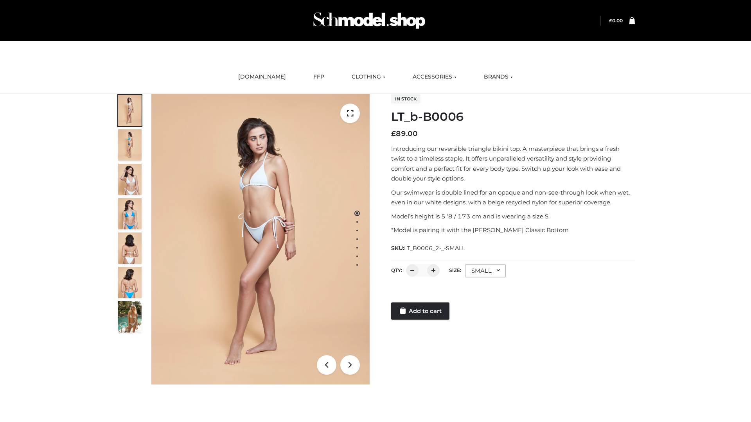  Describe the element at coordinates (513, 117) in the screenshot. I see `h1: LT_b-B0006` at that location.